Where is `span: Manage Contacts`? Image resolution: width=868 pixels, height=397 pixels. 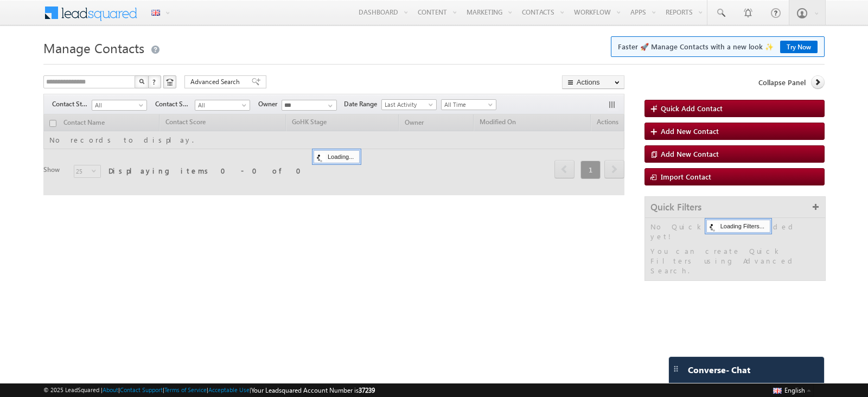 span: Manage Contacts is located at coordinates (94, 48).